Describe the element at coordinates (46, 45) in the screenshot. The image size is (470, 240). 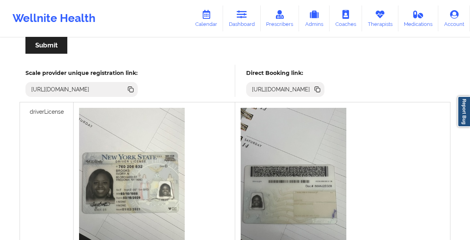
I see `button: Submit` at that location.